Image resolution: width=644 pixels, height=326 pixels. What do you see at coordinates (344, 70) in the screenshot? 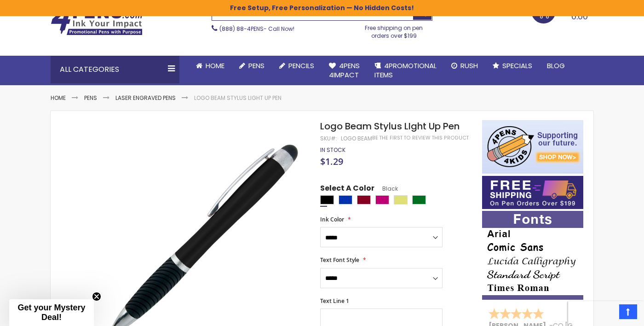
I see `span: 4Pens 4impact` at bounding box center [344, 70].